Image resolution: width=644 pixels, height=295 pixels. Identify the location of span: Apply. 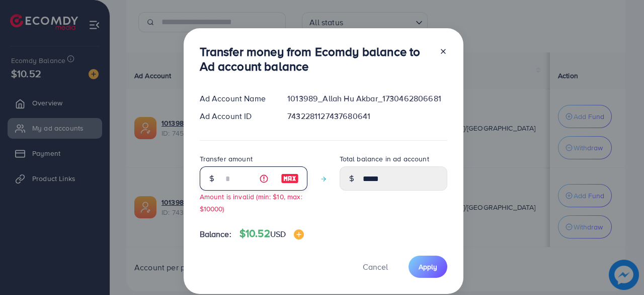
(428, 266).